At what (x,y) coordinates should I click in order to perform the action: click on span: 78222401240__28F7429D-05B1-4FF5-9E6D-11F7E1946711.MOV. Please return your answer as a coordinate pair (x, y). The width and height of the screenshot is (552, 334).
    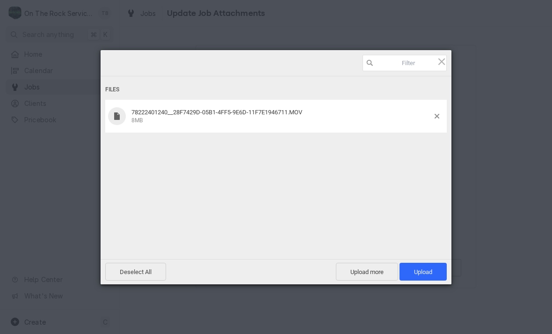
    Looking at the image, I should click on (217, 112).